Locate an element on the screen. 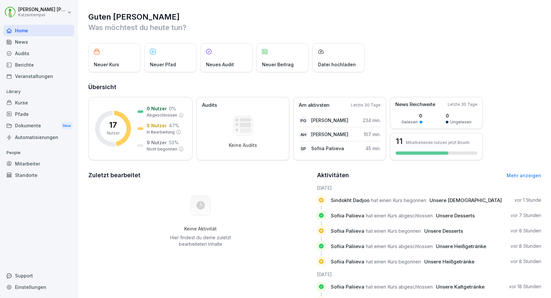 The image size is (551, 298). p: Am aktivsten is located at coordinates (314, 105).